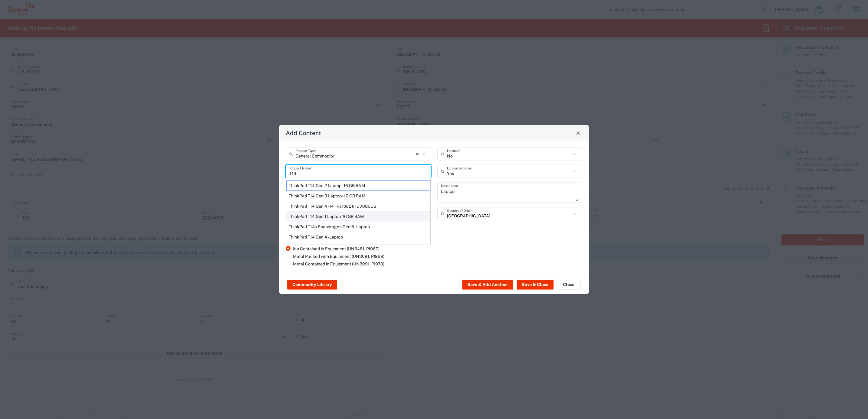 The width and height of the screenshot is (868, 419). Describe the element at coordinates (358, 206) in the screenshot. I see `div: ThinkPad T14 Gen 4 - 14" Part#: 21HD0086US` at that location.